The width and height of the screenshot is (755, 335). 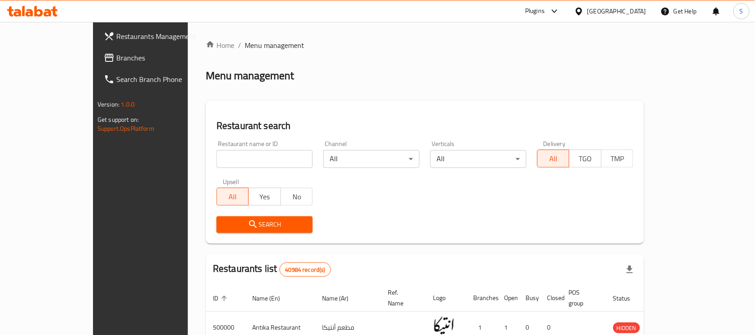 I want to click on span: 40984 record(s), so click(x=305, y=269).